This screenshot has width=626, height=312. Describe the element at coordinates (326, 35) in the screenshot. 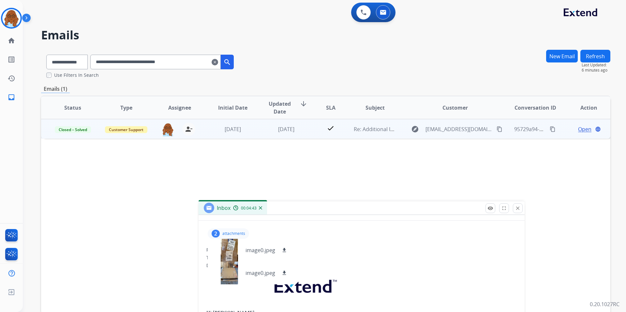

I see `h2: Emails` at that location.